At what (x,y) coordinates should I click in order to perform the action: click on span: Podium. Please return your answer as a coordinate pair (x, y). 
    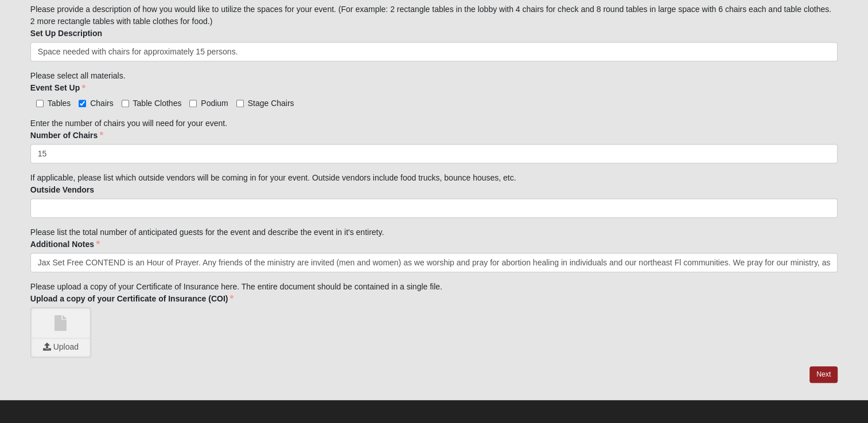
    Looking at the image, I should click on (214, 103).